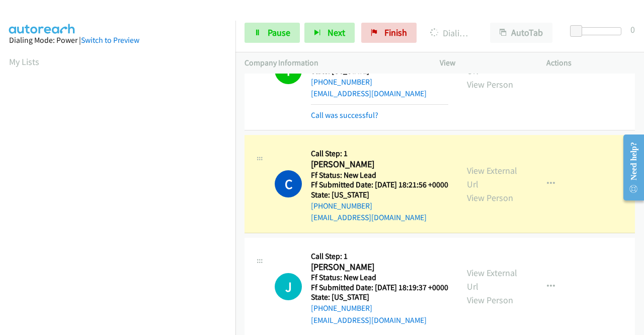 The image size is (644, 335). What do you see at coordinates (598, 31) in the screenshot?
I see `div: Delay between calls (in seconds)` at bounding box center [598, 31].